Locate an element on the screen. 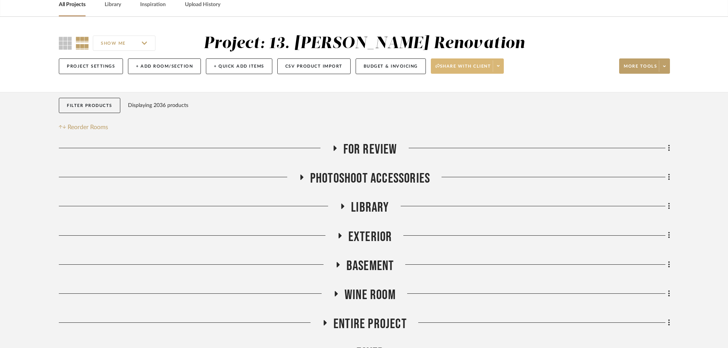  span: Wine Room is located at coordinates (370, 295).